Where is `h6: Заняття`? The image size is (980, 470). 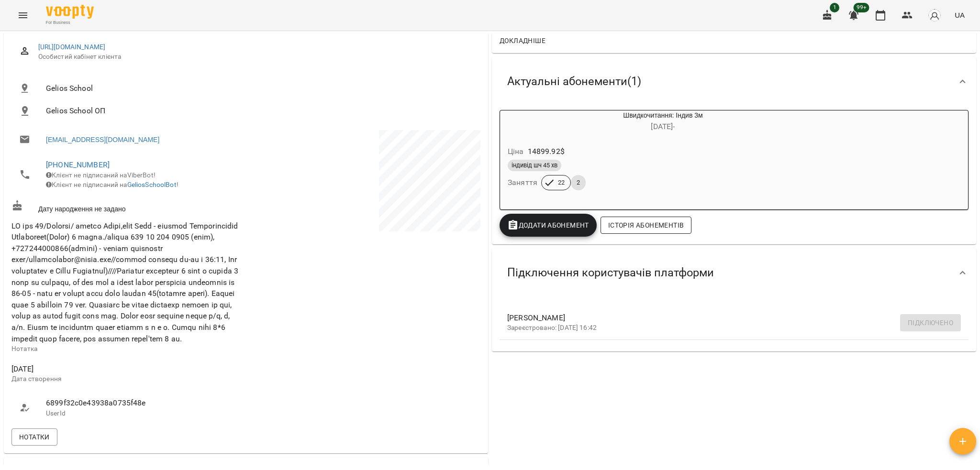 h6: Заняття is located at coordinates (522, 182).